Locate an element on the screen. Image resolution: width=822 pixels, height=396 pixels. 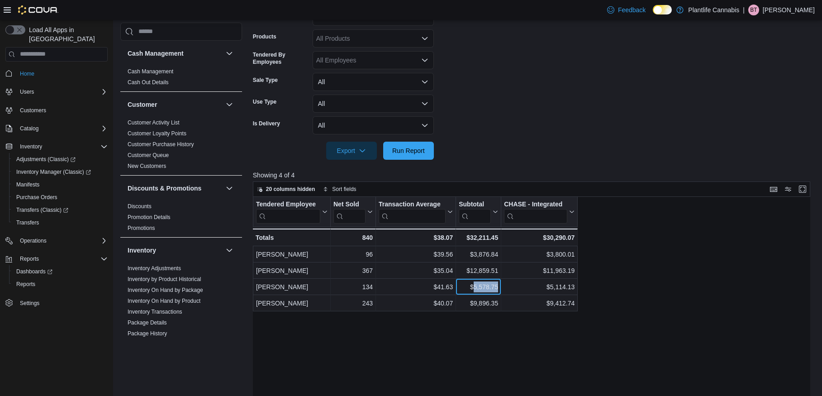
span: Inventory On Hand by Product is located at coordinates (164, 301).